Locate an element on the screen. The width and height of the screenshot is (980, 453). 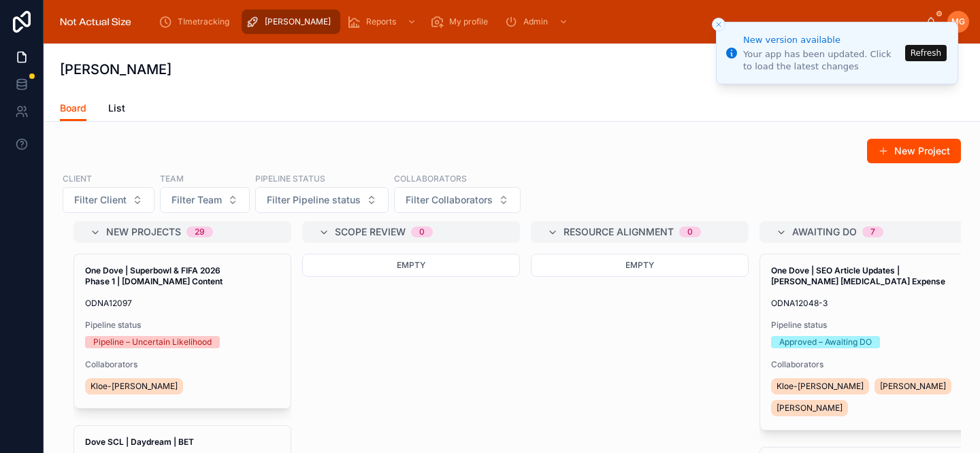
div: scrollable content is located at coordinates (536, 22).